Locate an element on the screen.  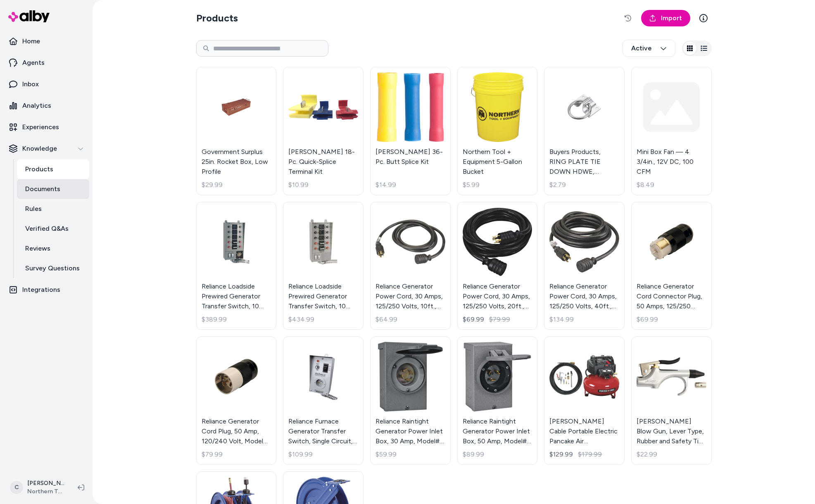
a: Import is located at coordinates (665, 18).